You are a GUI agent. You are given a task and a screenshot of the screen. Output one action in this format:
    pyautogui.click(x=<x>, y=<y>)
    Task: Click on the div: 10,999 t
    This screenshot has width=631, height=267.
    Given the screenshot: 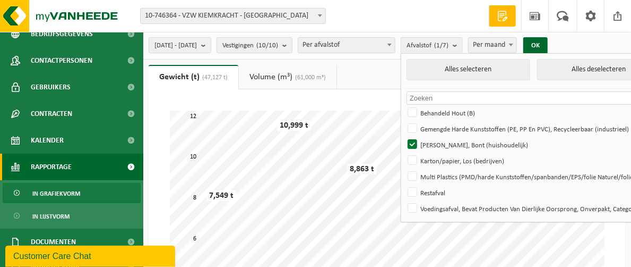 What is the action you would take?
    pyautogui.click(x=294, y=125)
    